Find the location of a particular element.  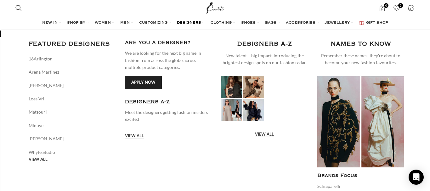

span: ACCESSORIES is located at coordinates (300, 23).